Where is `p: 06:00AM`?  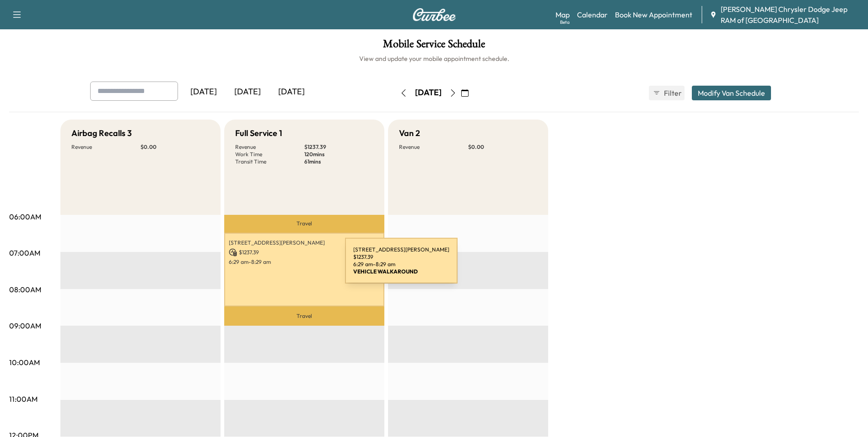 p: 06:00AM is located at coordinates (25, 216).